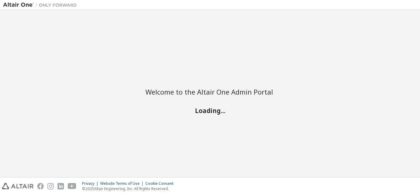  What do you see at coordinates (210, 110) in the screenshot?
I see `h2: Loading...` at bounding box center [210, 110].